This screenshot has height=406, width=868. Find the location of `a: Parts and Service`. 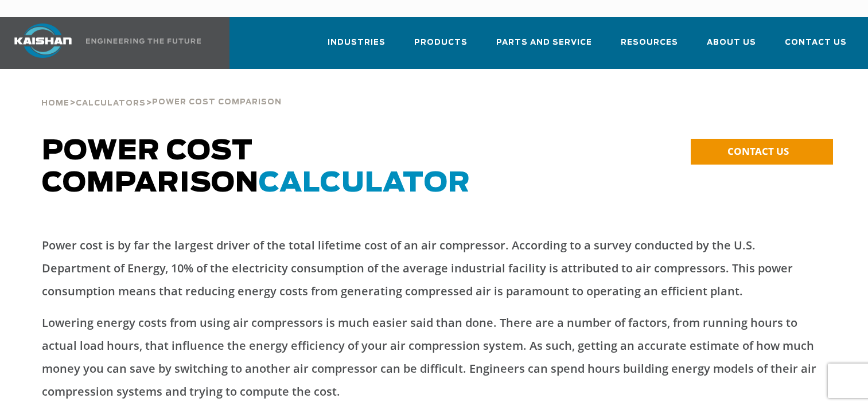

a: Parts and Service is located at coordinates (544, 47).